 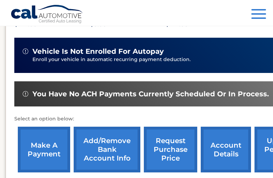 What do you see at coordinates (226, 149) in the screenshot?
I see `a: account details` at bounding box center [226, 149].